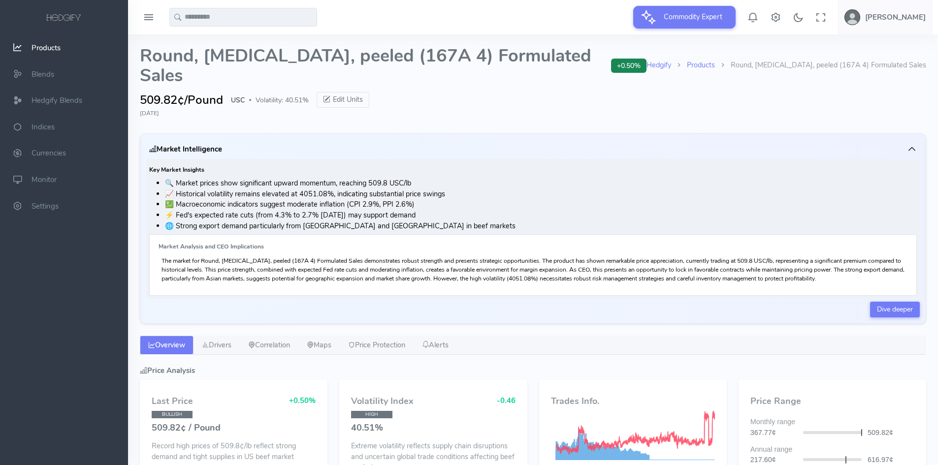  Describe the element at coordinates (540, 205) in the screenshot. I see `li: 💹 Macroeconomic indicators suggest moderate inflation (CPI 2.9%, PPI 2.6%)` at that location.